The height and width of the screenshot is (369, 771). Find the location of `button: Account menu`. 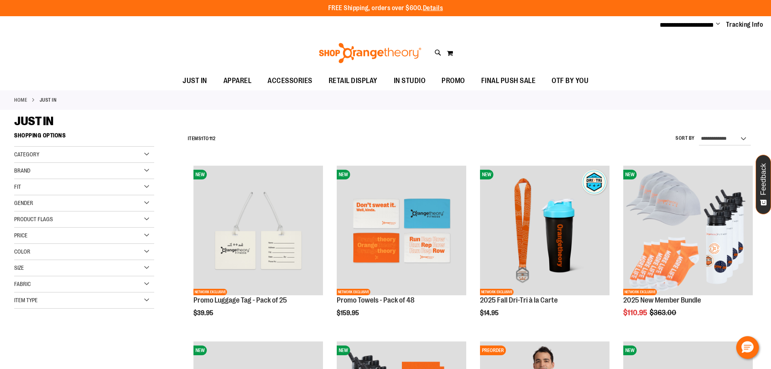

button: Account menu is located at coordinates (718, 25).